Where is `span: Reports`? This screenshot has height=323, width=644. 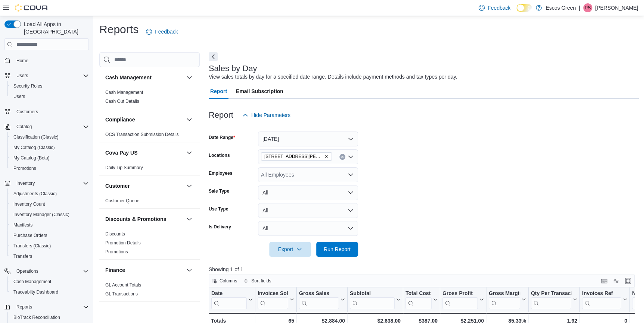 span: Reports is located at coordinates (51, 307).